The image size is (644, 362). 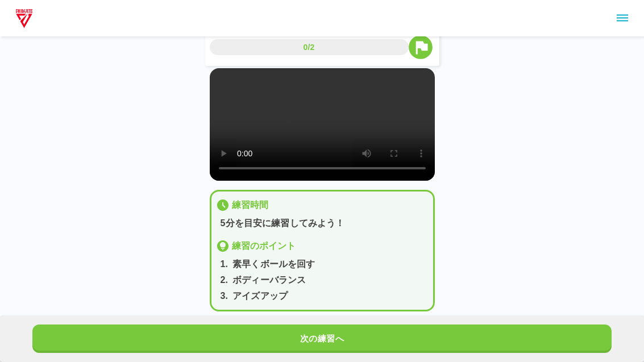 I want to click on p: 1 ., so click(x=224, y=265).